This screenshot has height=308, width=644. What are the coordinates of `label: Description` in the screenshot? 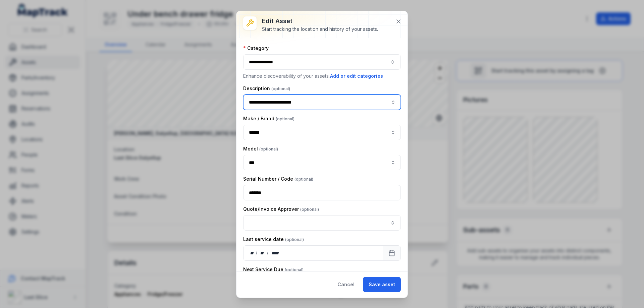 It's located at (267, 89).